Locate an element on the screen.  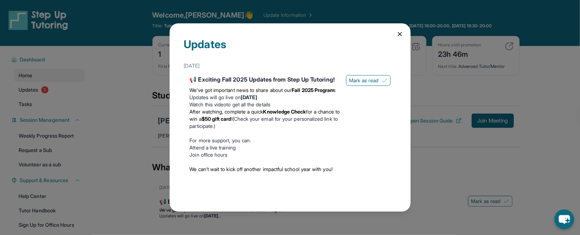
span: We’ve got important news to share about our is located at coordinates (241, 90).